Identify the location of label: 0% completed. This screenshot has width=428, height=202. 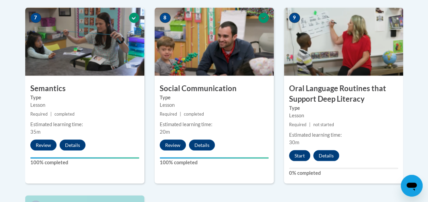
(344, 173).